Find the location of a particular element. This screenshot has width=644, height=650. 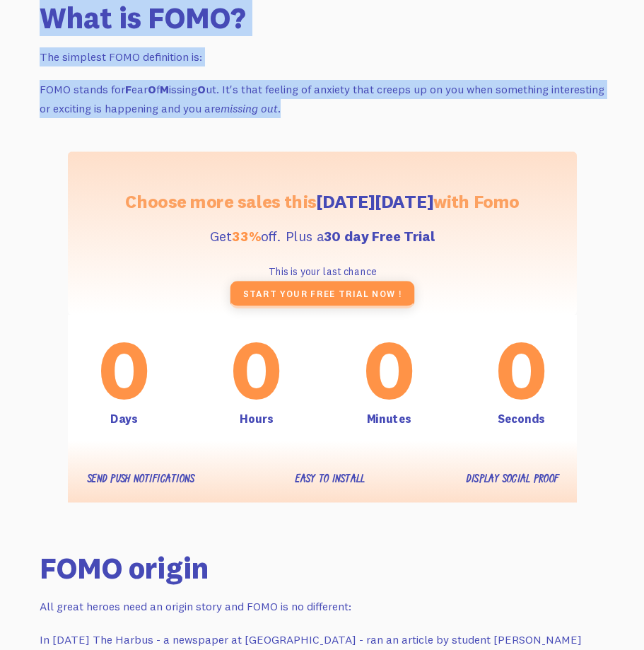

div: Choose more sales this with Fomo is located at coordinates (323, 201).